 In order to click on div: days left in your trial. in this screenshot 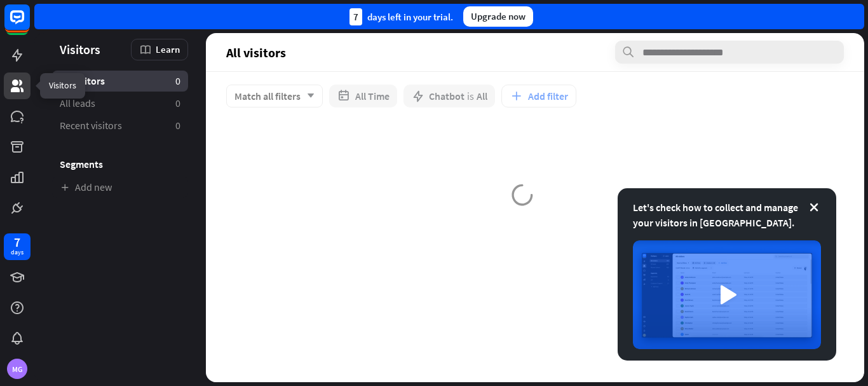, I will do `click(401, 16)`.